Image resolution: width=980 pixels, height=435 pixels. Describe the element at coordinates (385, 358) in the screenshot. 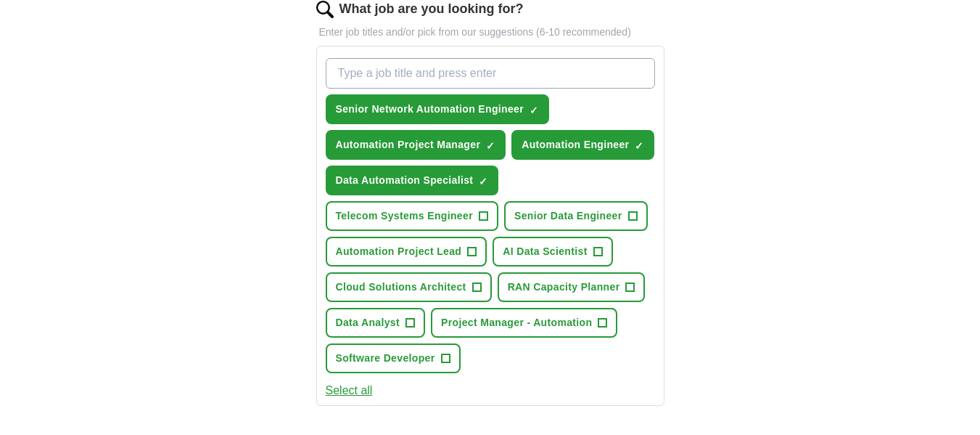

I see `span: Software Developer` at that location.